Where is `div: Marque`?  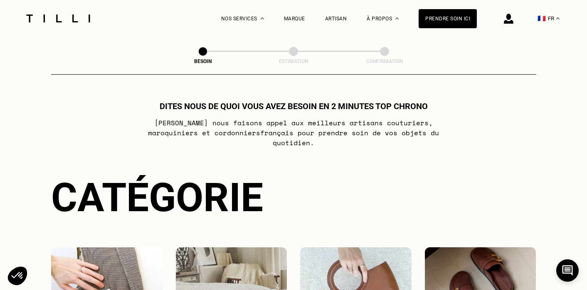 div: Marque is located at coordinates (294, 19).